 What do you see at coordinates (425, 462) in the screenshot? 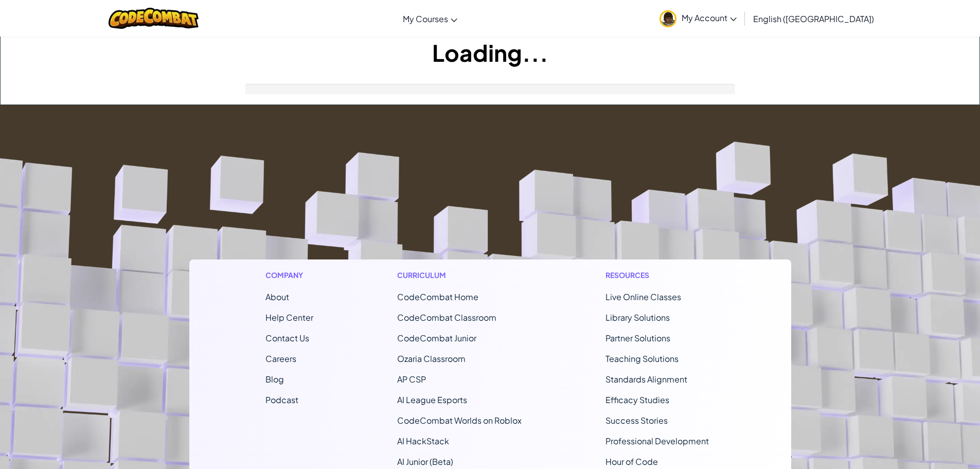
I see `a: AI Junior (Beta)` at bounding box center [425, 462].